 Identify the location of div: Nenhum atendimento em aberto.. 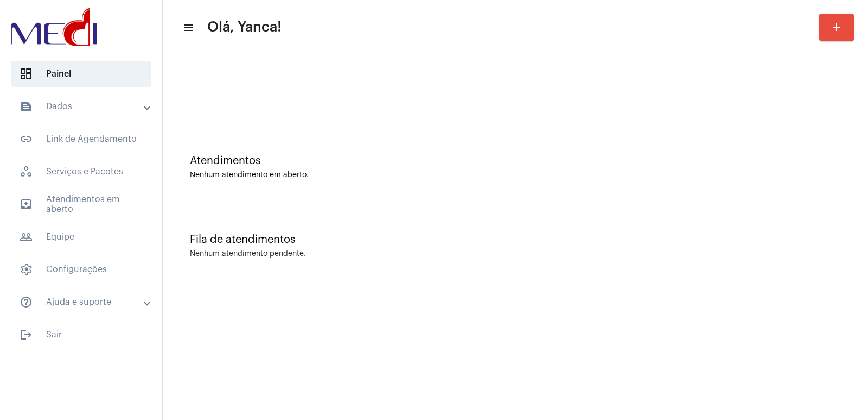
(516, 175).